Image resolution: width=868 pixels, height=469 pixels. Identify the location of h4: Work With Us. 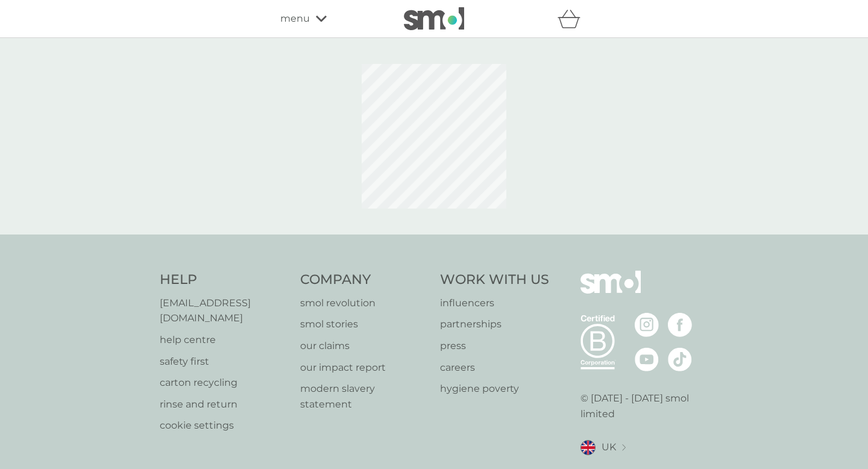
(494, 279).